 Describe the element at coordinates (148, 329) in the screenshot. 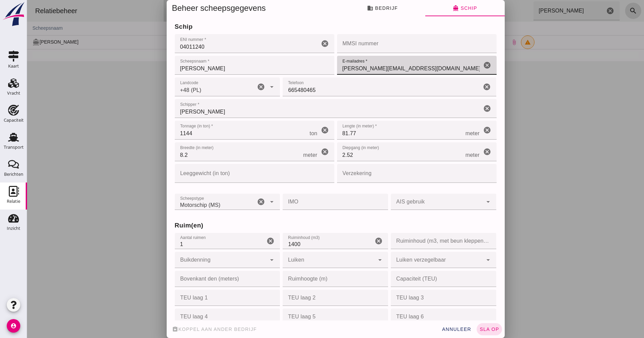

I see `i: assignment_return` at that location.